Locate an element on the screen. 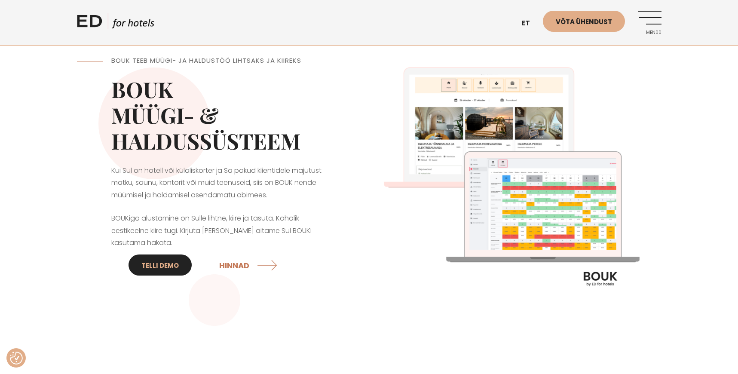 The image size is (738, 374). a: et is located at coordinates (530, 23).